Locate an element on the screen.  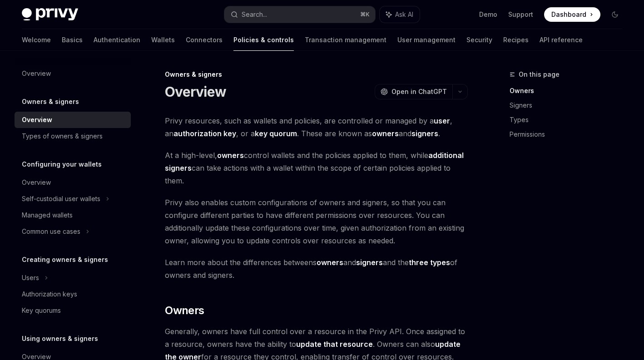
span: Privy also enables custom configurations of owners and signers, so that you can configure differe... is located at coordinates (316, 221).